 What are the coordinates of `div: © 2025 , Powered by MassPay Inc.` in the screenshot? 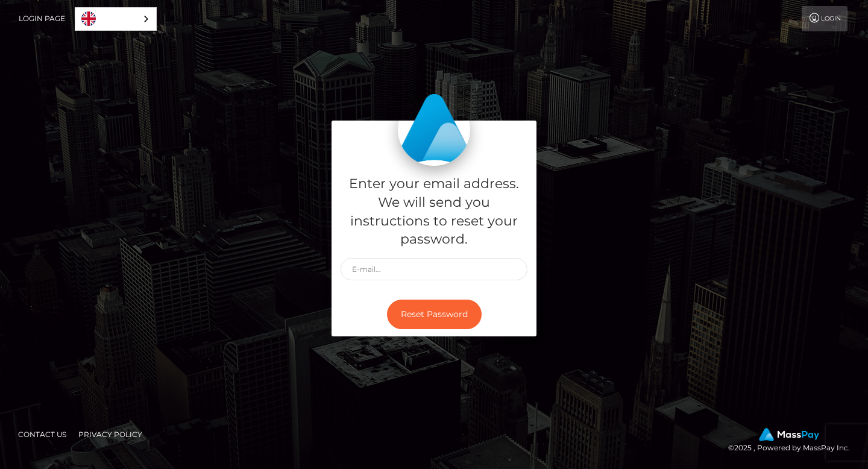 It's located at (793, 441).